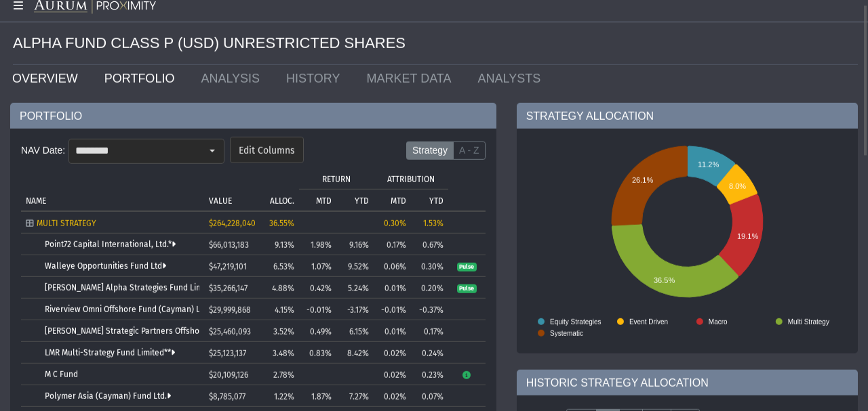  What do you see at coordinates (129, 310) in the screenshot?
I see `a: Riverview Omni Offshore Fund (Cayman) Ltd.` at bounding box center [129, 310].